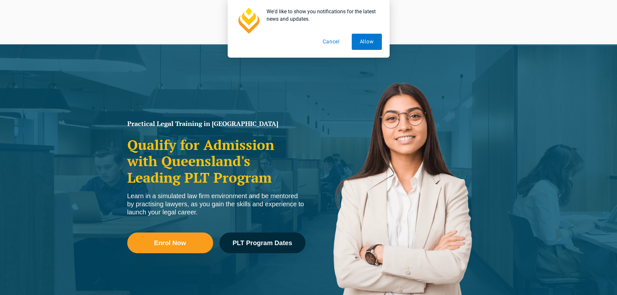 The image size is (617, 295). I want to click on a: PLT Program Dates, so click(263, 243).